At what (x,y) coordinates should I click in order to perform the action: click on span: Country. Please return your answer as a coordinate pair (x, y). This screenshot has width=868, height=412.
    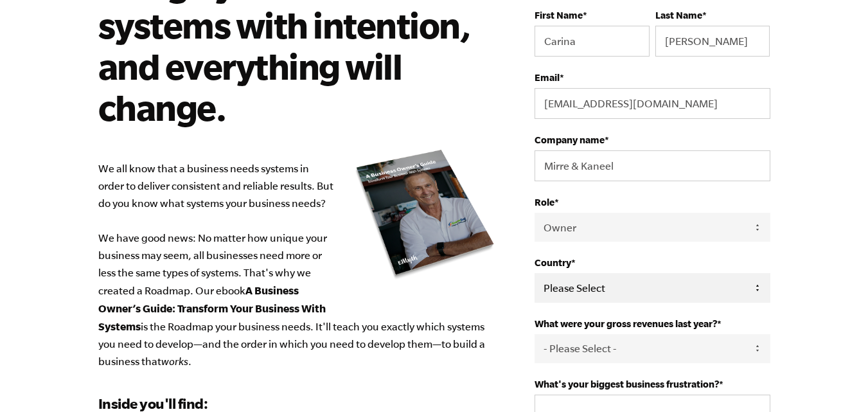
    Looking at the image, I should click on (552, 262).